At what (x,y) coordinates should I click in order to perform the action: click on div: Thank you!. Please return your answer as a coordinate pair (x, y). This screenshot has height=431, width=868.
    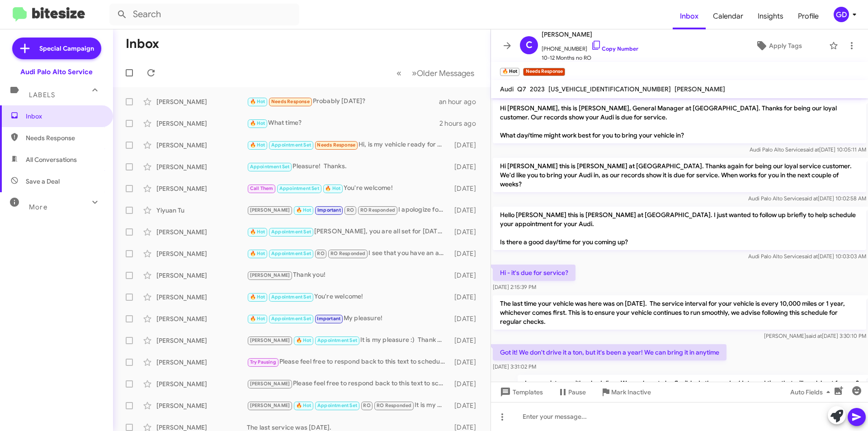
    Looking at the image, I should click on (348, 275).